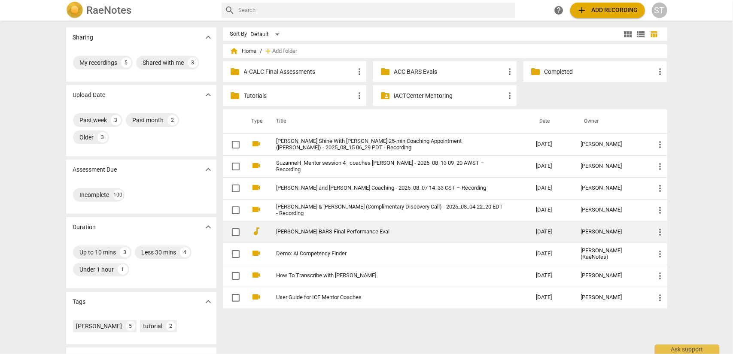 This screenshot has width=733, height=354. What do you see at coordinates (660, 10) in the screenshot?
I see `button: ST` at bounding box center [660, 10].